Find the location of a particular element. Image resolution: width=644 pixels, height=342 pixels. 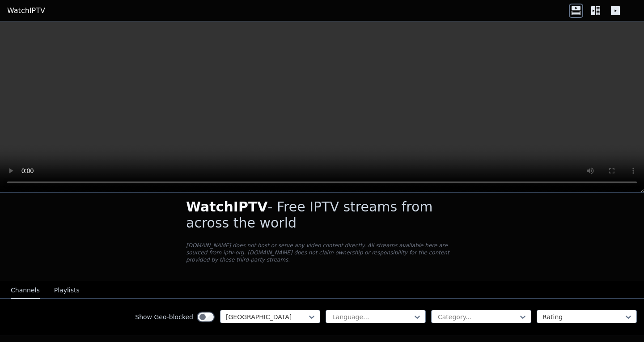

span: WatchIPTV is located at coordinates (227, 207).